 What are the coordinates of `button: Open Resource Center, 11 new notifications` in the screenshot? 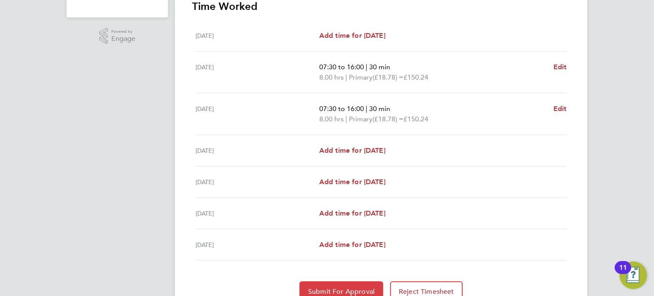 It's located at (634, 275).